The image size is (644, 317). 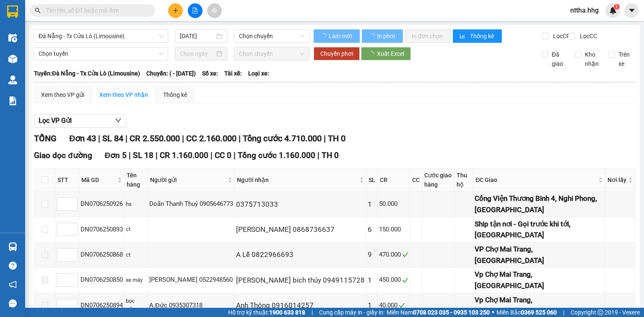 I want to click on span: In phơi, so click(x=387, y=36).